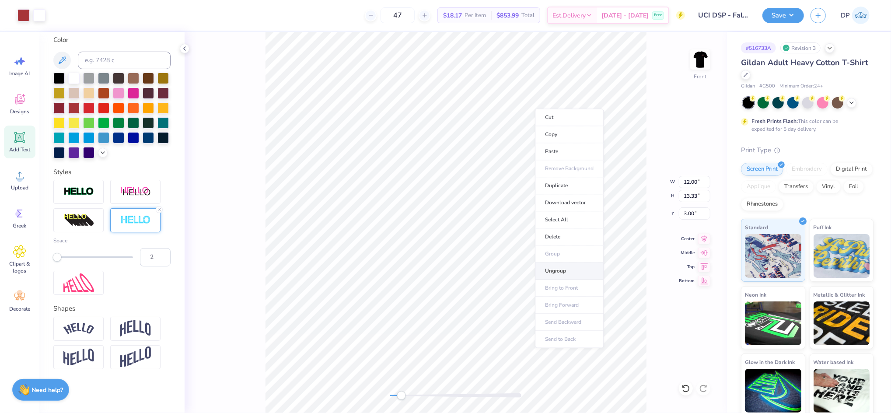  What do you see at coordinates (839, 294) in the screenshot?
I see `span: Metallic & Glitter Ink` at bounding box center [839, 294].